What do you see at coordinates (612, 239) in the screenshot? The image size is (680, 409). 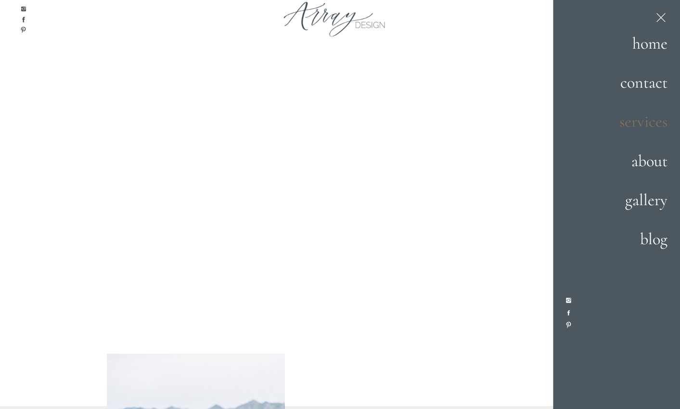 I see `h2: blog` at bounding box center [612, 239].